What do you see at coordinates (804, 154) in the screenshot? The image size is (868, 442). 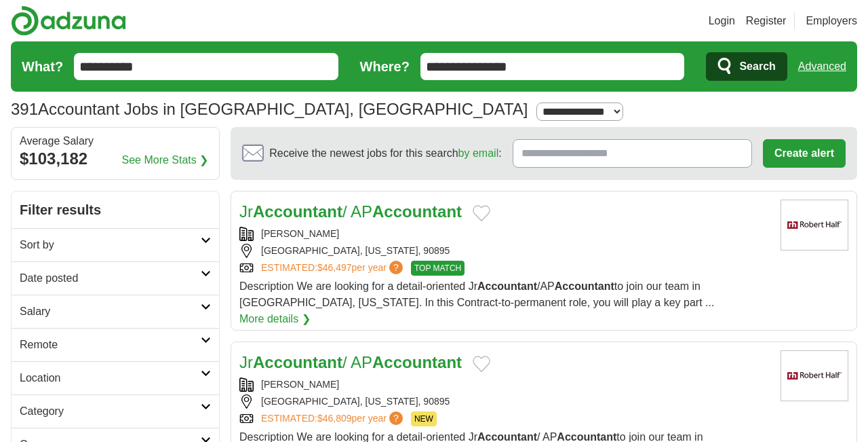 I see `button: Create alert` at bounding box center [804, 154].